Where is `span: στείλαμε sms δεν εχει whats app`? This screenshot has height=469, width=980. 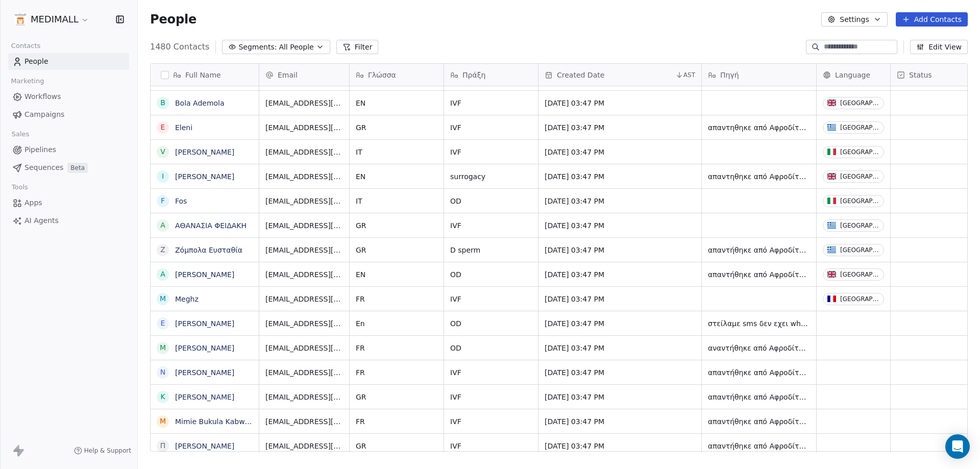
span: στείλαμε sms δεν εχει whats app is located at coordinates (759, 324).